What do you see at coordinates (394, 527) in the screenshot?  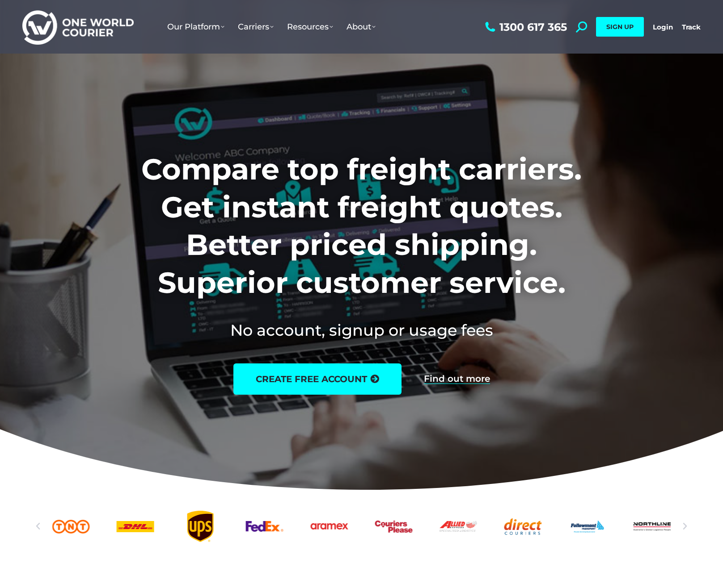 I see `a: Couriers Please logo` at bounding box center [394, 527].